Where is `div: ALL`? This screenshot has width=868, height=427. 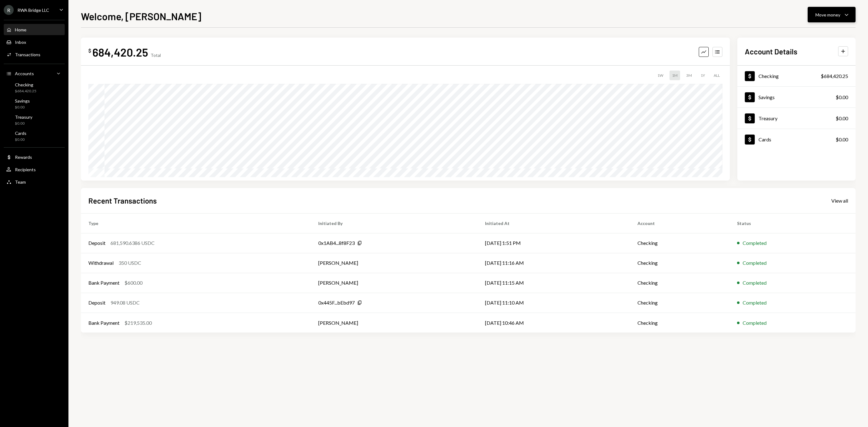
div: ALL is located at coordinates (717, 75).